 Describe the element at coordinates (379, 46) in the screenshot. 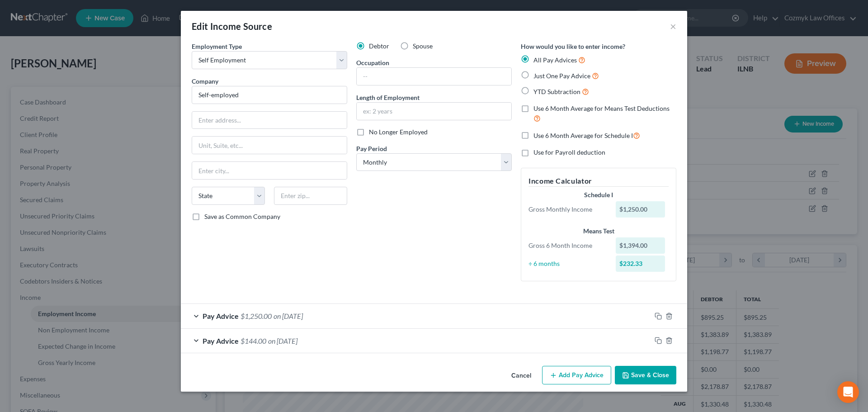

I see `span: Debtor` at that location.